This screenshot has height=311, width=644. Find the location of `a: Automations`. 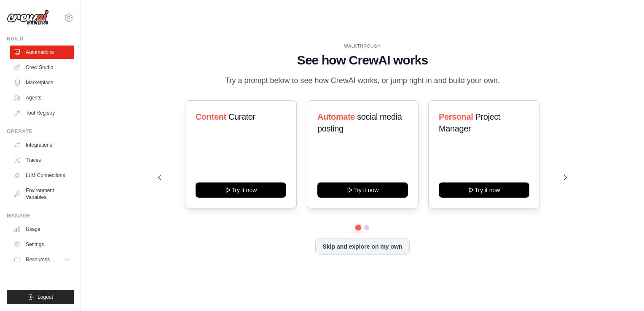

a: Automations is located at coordinates (42, 52).